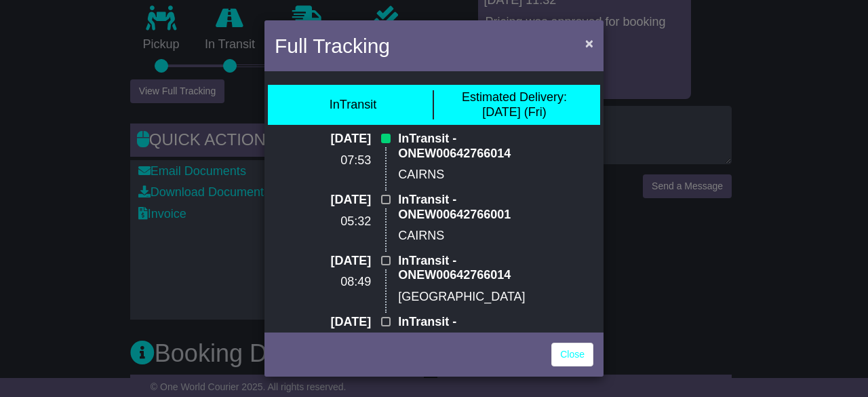  Describe the element at coordinates (332, 46) in the screenshot. I see `h4: Full Tracking` at that location.